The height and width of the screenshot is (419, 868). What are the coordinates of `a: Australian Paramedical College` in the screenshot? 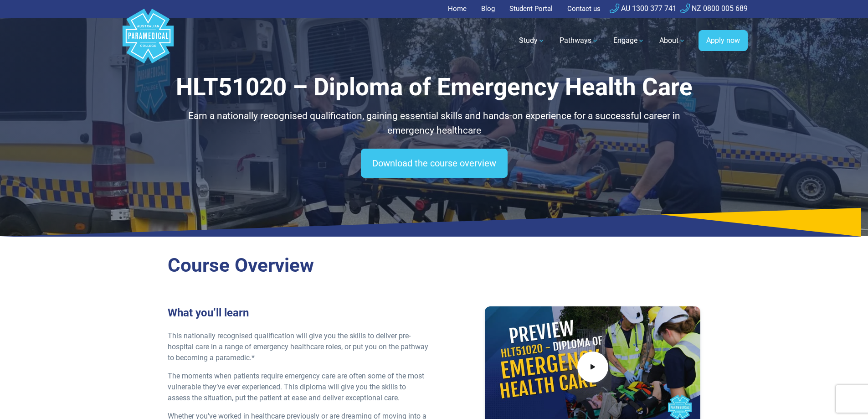 It's located at (148, 40).